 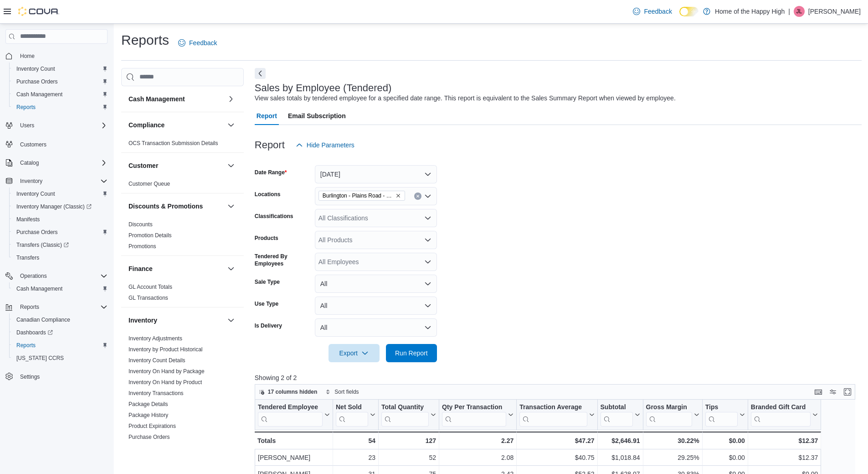 I want to click on button: Inventory, so click(x=56, y=181).